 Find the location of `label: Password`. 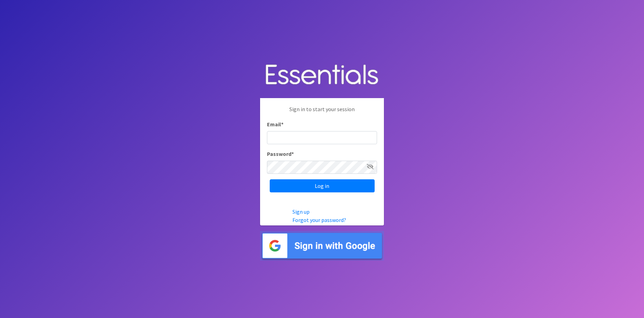

label: Password is located at coordinates (280, 153).